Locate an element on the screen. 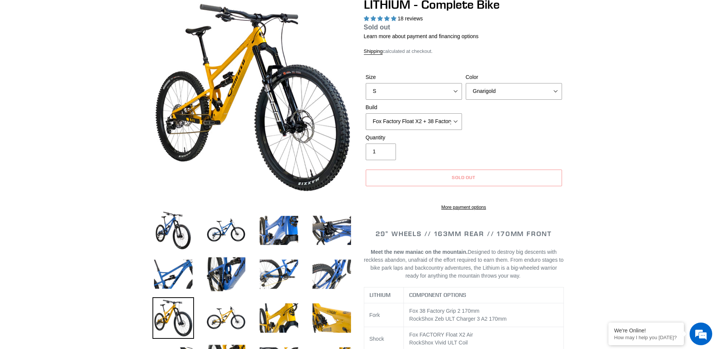  span: Designed to destroy big descents with reckless abandon, unafraid of the effort required to earn t... is located at coordinates (464, 264).